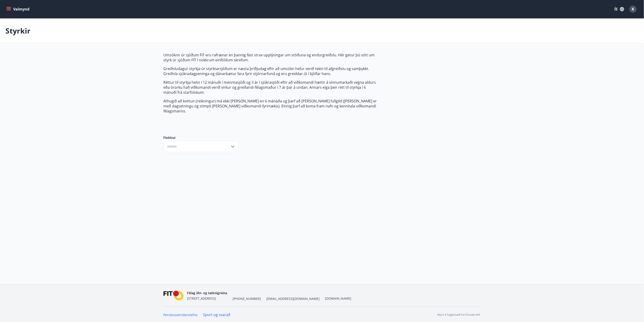 The image size is (644, 322). I want to click on p: Keyrt á hugbúnaði frá Dorado ehf., so click(459, 315).